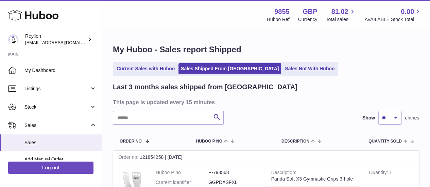  I want to click on div: Currency, so click(308, 19).